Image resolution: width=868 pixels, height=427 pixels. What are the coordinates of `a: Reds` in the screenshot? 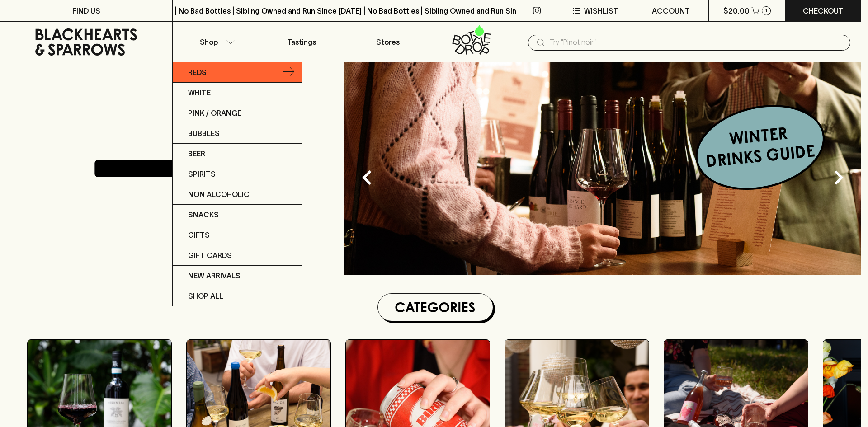 It's located at (237, 72).